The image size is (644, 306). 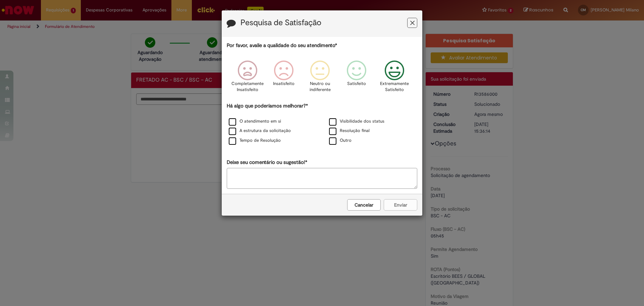 I want to click on div: Completamente Insatisfeito, so click(x=248, y=78).